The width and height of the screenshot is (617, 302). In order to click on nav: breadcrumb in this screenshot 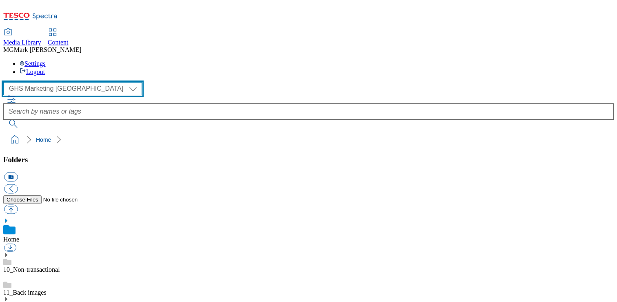, I will do `click(309, 140)`.